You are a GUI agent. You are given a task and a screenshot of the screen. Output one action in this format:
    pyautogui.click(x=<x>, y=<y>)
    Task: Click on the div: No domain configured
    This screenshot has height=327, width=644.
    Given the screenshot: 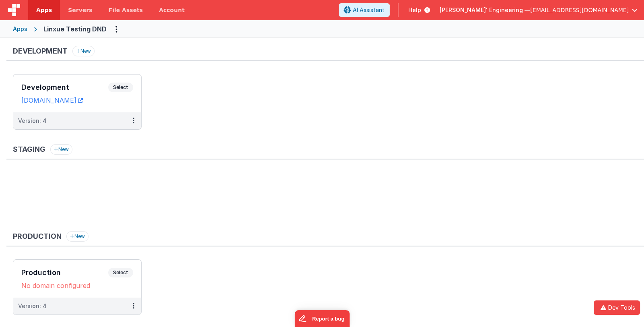 What is the action you would take?
    pyautogui.click(x=77, y=286)
    